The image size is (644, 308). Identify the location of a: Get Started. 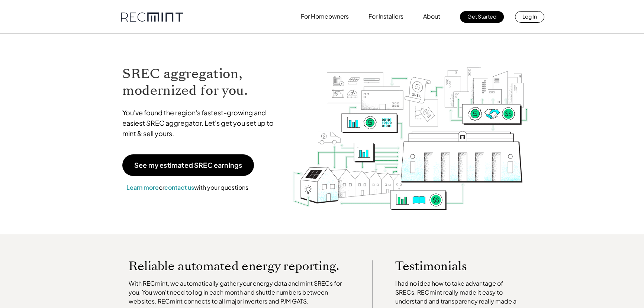
(482, 17).